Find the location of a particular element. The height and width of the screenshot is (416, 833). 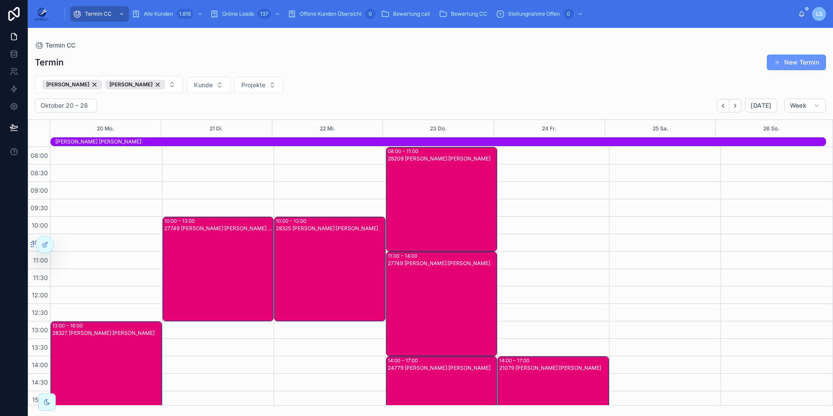

span: 08:30 is located at coordinates (39, 173).